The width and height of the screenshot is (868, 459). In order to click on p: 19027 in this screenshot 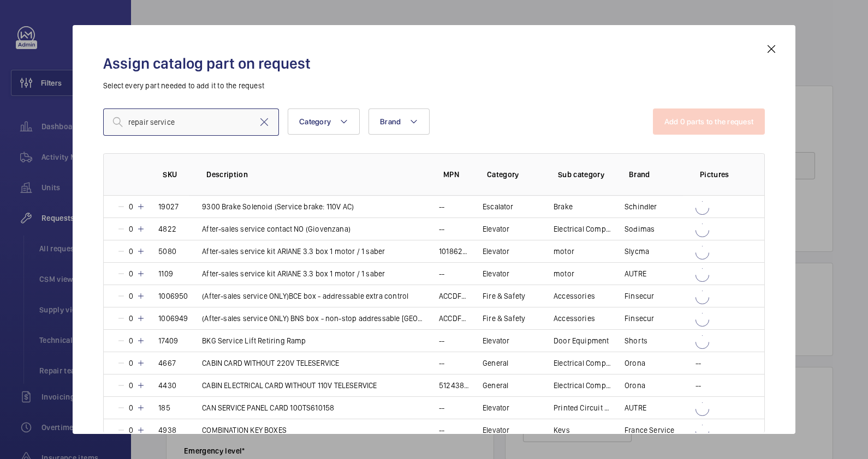, I will do `click(168, 206)`.